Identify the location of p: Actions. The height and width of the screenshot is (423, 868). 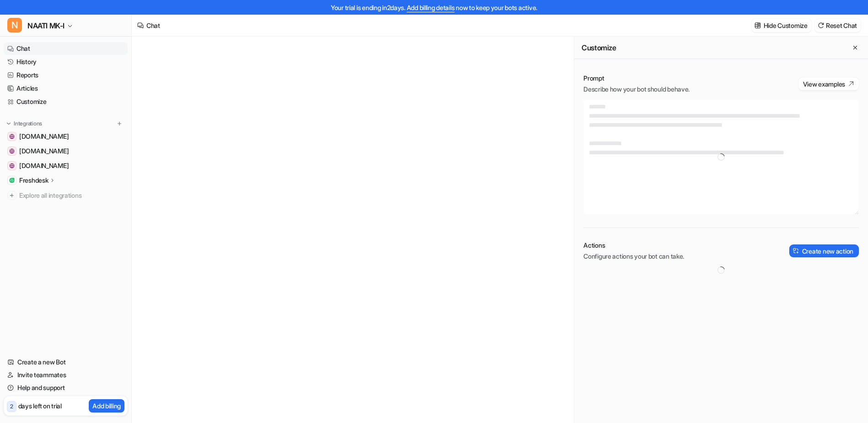
(633, 245).